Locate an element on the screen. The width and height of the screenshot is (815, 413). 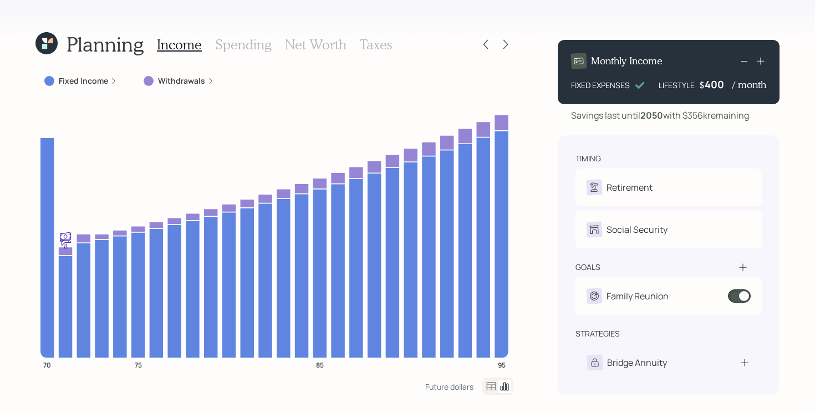
div: Family Reunion is located at coordinates (638, 296).